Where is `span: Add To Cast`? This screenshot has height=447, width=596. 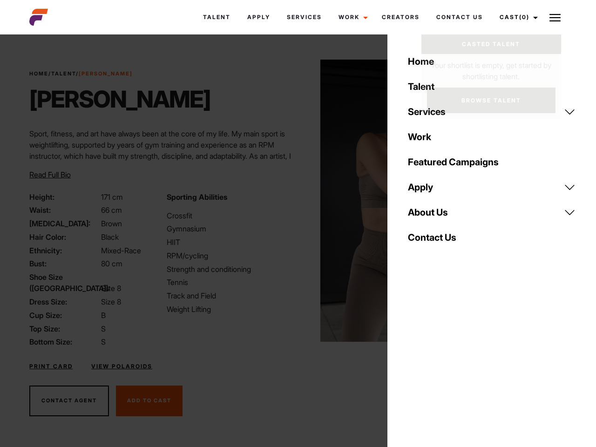
span: Add To Cast is located at coordinates (149, 400).